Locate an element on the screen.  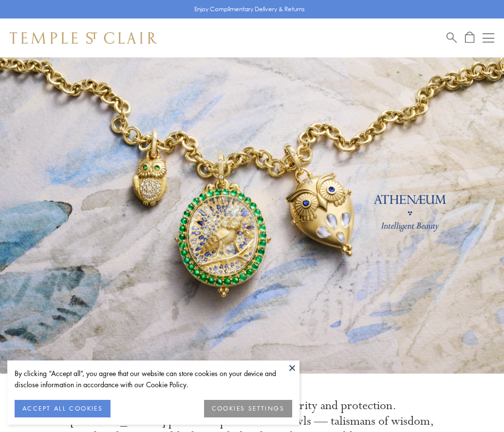
button: Open navigation is located at coordinates (489, 38).